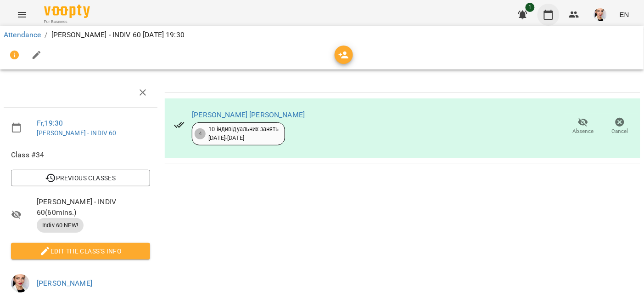 The width and height of the screenshot is (644, 305). I want to click on div: 4, so click(200, 134).